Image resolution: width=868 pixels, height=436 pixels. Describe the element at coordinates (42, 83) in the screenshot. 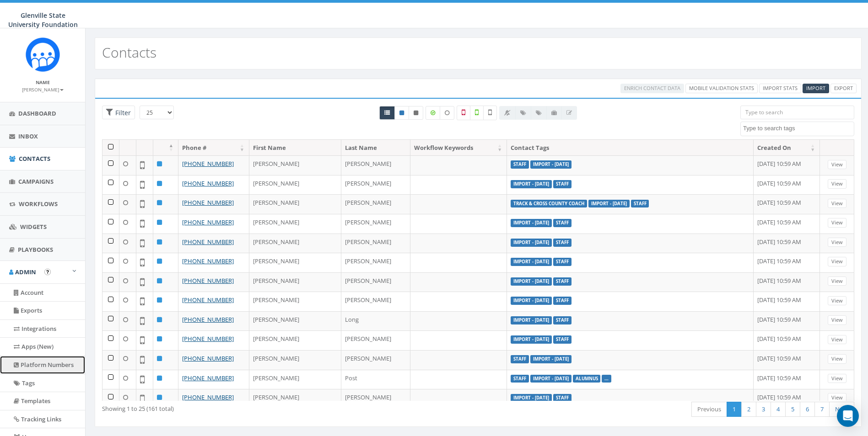

I see `small: Name` at that location.